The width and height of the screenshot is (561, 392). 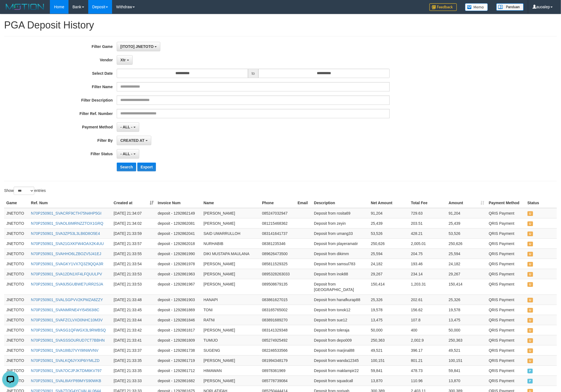 What do you see at coordinates (277, 286) in the screenshot?
I see `td: 089508679135` at bounding box center [277, 286].